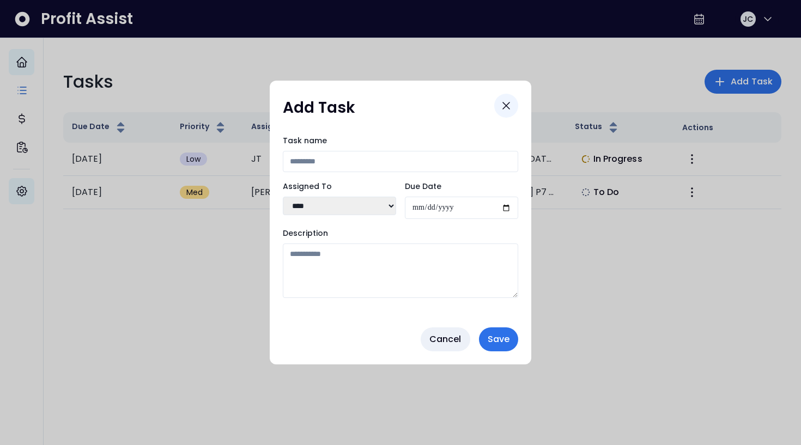  I want to click on span: Cancel, so click(445, 339).